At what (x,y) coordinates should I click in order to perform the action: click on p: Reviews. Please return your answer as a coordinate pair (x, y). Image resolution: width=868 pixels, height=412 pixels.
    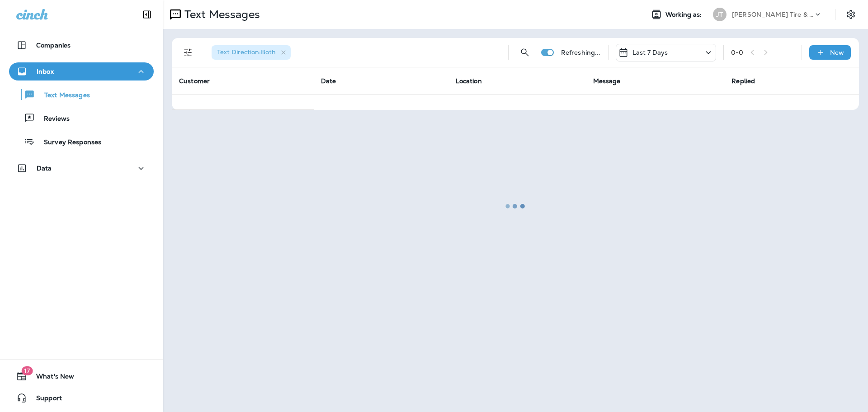
    Looking at the image, I should click on (52, 119).